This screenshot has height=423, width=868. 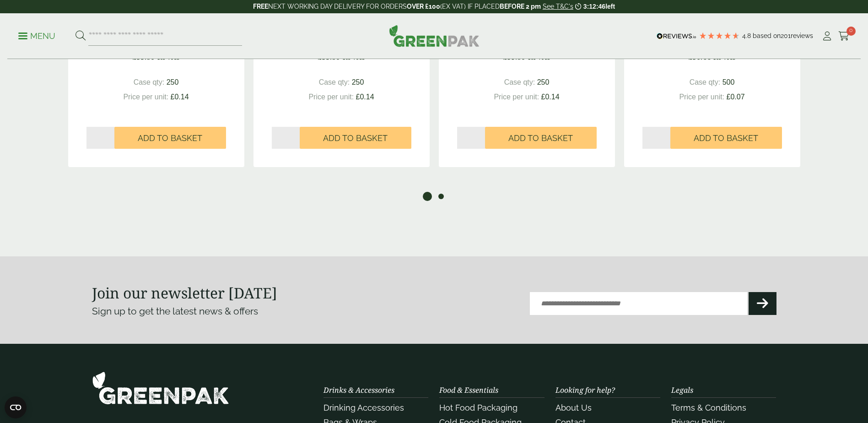 I want to click on a: Drinking Accessories, so click(x=364, y=408).